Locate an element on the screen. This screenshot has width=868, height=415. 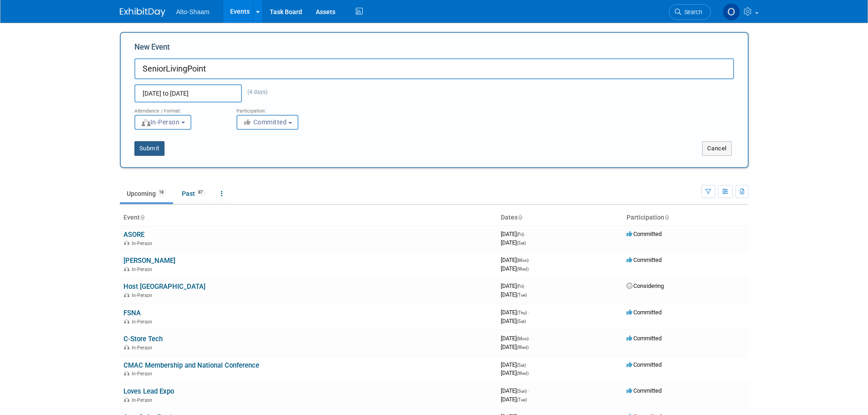
span: (Thu) is located at coordinates (522, 312).